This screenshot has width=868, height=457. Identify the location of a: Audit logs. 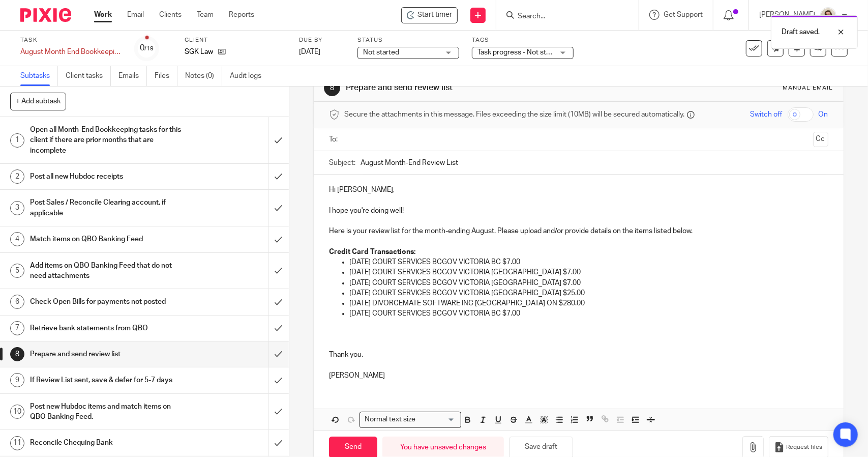
(249, 76).